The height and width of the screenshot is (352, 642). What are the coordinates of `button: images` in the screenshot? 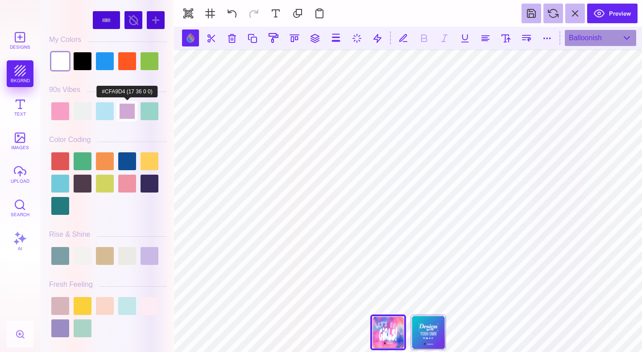 It's located at (20, 141).